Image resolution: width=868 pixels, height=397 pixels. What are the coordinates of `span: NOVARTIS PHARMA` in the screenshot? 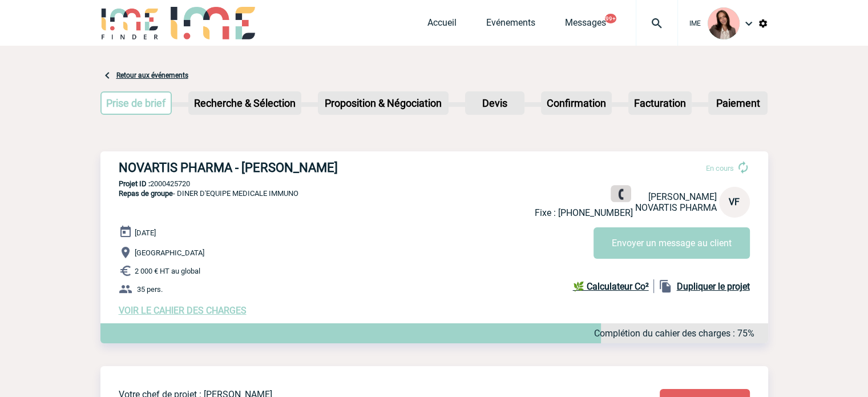 It's located at (676, 208).